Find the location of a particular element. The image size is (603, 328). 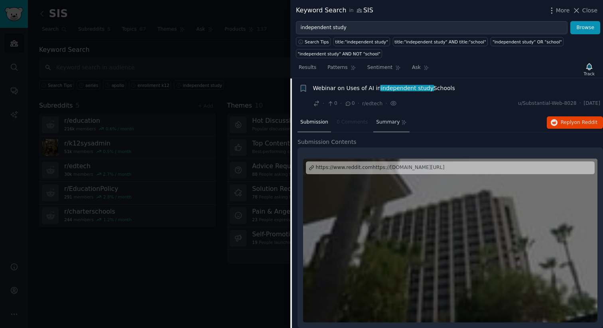

span: Summary is located at coordinates (388, 123).